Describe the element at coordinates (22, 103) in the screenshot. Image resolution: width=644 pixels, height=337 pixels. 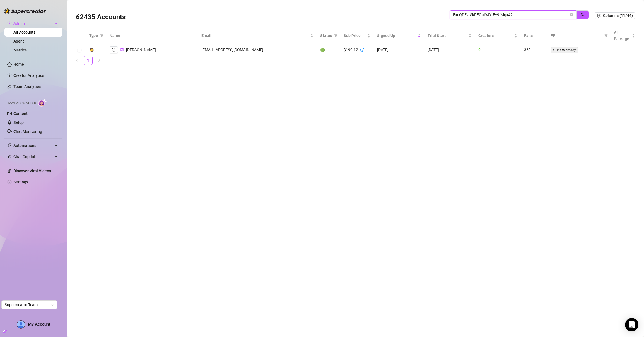
I see `span: Izzy AI Chatter` at that location.